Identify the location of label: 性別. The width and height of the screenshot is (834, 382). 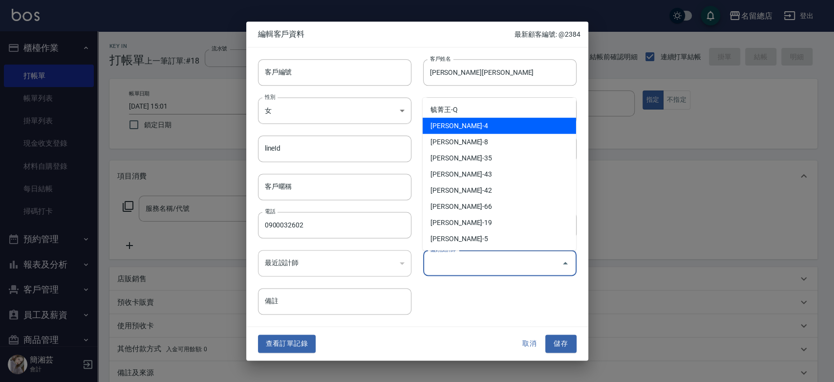
(270, 96).